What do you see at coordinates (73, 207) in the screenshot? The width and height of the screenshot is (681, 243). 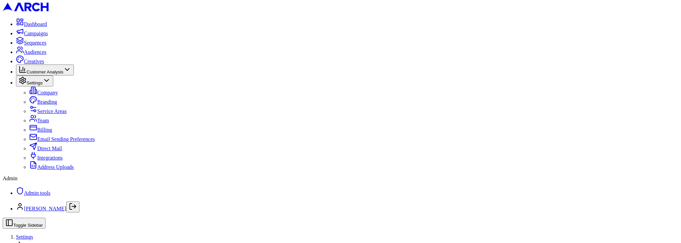 I see `button: Log out` at bounding box center [73, 207].